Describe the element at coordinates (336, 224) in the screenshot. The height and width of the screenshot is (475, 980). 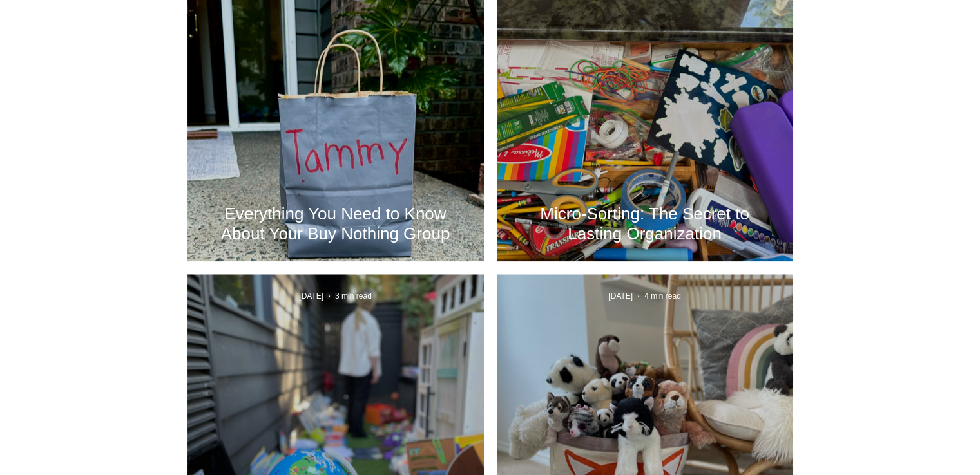
I see `h2: Everything You Need to Know About Your Buy Nothing Group` at that location.